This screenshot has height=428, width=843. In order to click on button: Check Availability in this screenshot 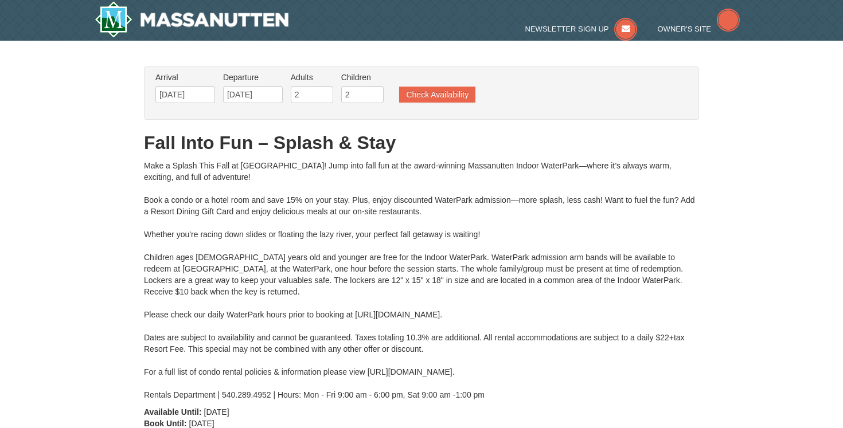, I will do `click(437, 95)`.